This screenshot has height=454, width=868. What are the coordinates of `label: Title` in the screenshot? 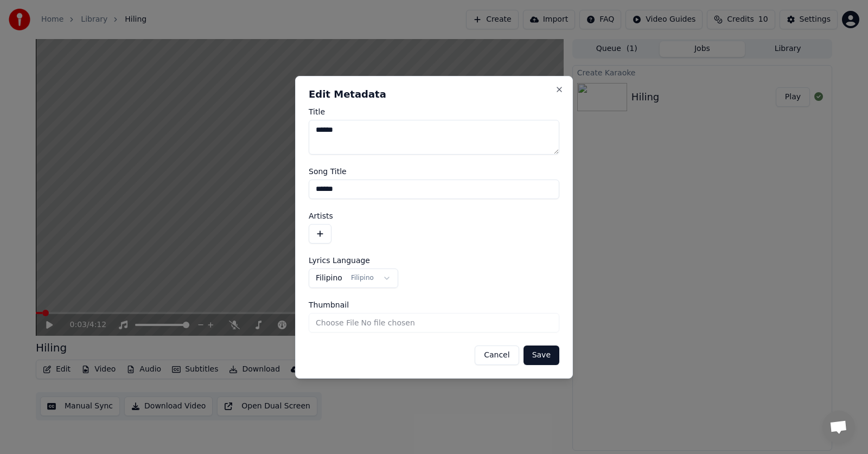 It's located at (434, 112).